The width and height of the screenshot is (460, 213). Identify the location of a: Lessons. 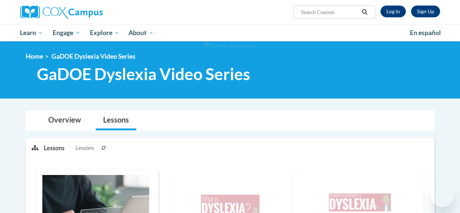
(116, 120).